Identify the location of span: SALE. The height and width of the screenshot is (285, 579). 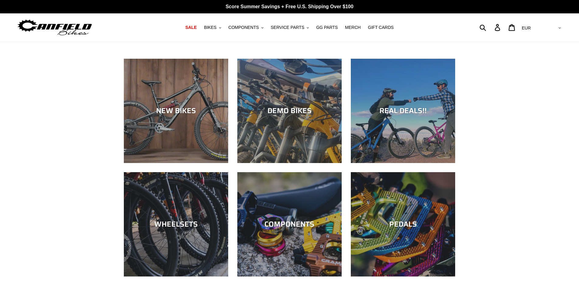
(191, 27).